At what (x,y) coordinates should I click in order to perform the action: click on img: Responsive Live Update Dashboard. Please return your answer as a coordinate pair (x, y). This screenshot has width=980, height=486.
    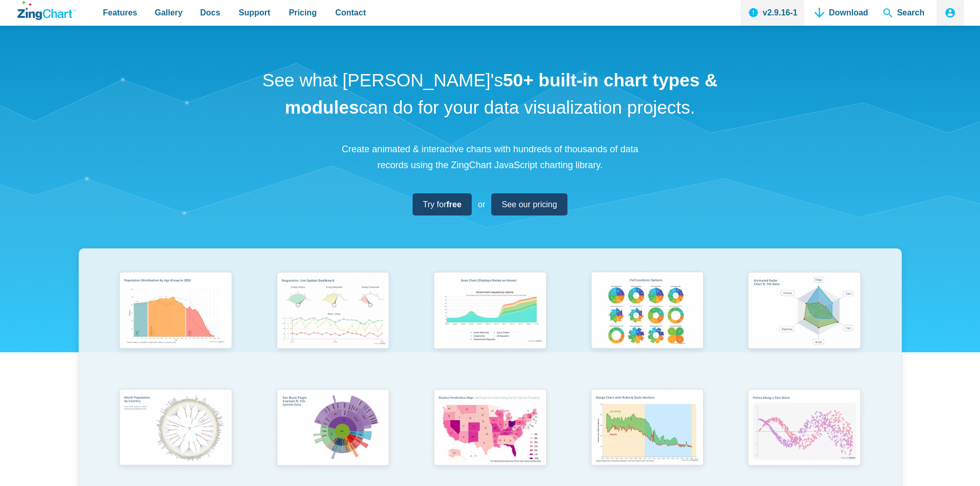
    Looking at the image, I should click on (333, 312).